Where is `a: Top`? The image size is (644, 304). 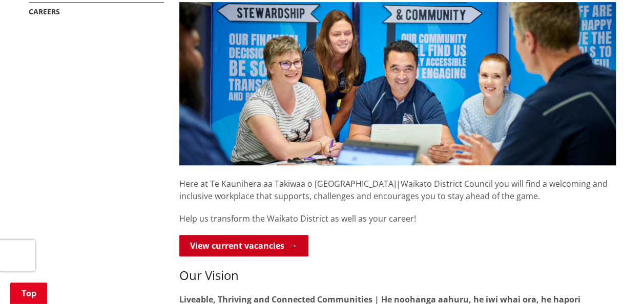
a: Top is located at coordinates (29, 293).